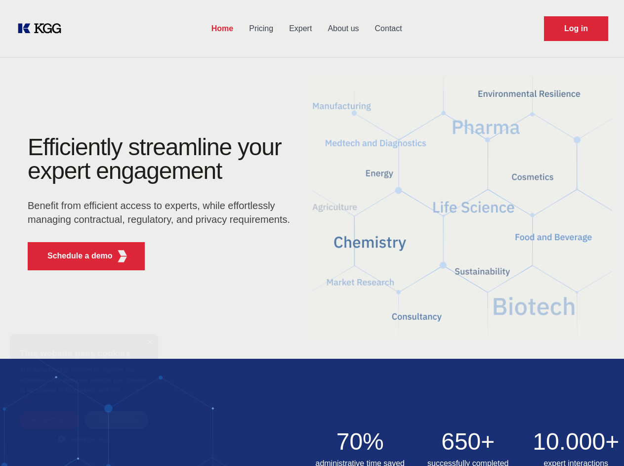 This screenshot has height=466, width=624. What do you see at coordinates (360, 442) in the screenshot?
I see `h2: 70%` at bounding box center [360, 442].